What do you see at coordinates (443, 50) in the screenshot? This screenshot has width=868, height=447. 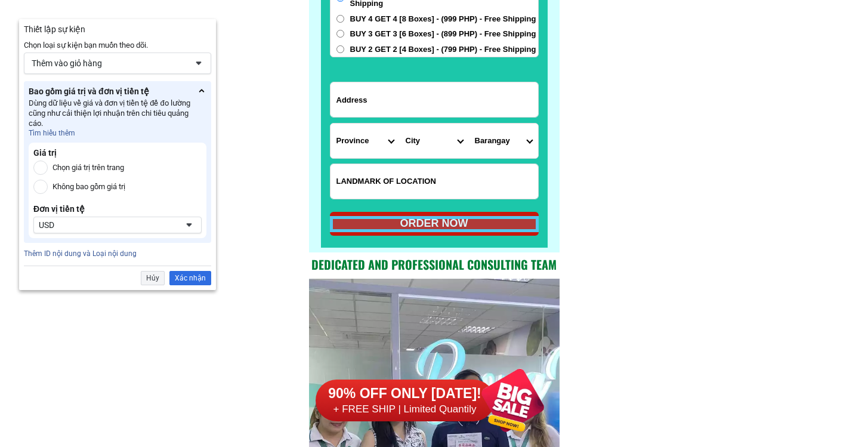 I see `span: BUY 2 GET 2 [4 Boxes] - (799 PHP) - Free Shipping` at bounding box center [443, 50].